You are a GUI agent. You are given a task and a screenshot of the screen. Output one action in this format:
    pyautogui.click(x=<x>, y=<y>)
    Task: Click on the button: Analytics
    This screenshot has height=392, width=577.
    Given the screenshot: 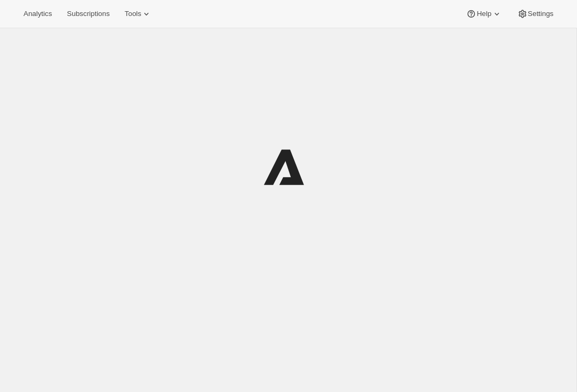 What is the action you would take?
    pyautogui.click(x=38, y=14)
    